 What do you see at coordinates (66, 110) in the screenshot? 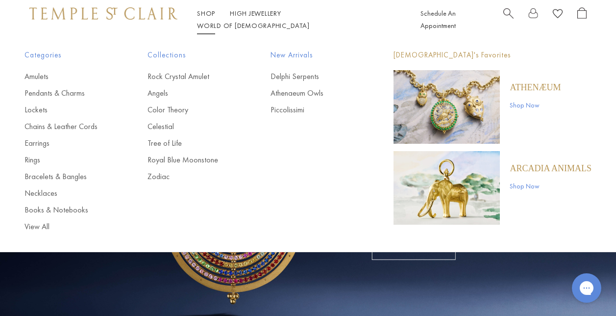
I see `a: Lockets` at bounding box center [66, 110].